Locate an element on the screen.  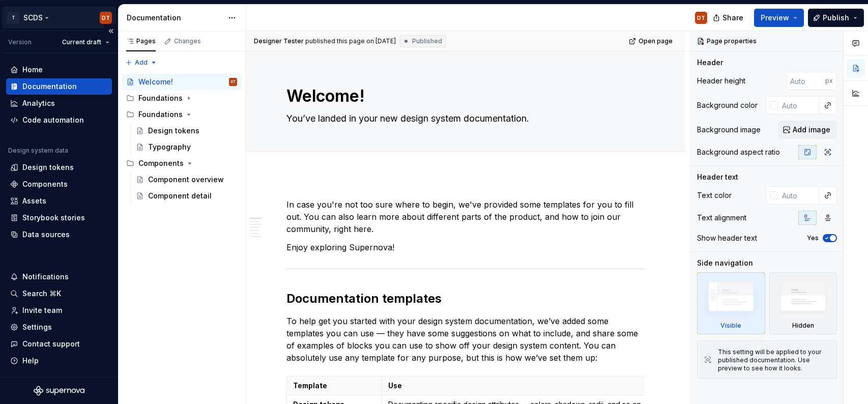
a: Typography is located at coordinates (186, 147).